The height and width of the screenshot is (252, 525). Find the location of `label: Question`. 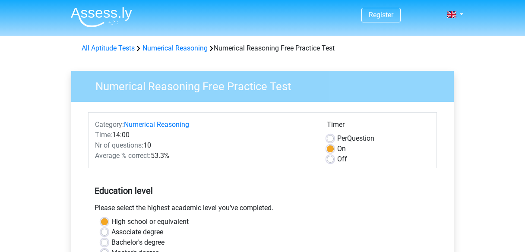

label: Question is located at coordinates (356, 139).